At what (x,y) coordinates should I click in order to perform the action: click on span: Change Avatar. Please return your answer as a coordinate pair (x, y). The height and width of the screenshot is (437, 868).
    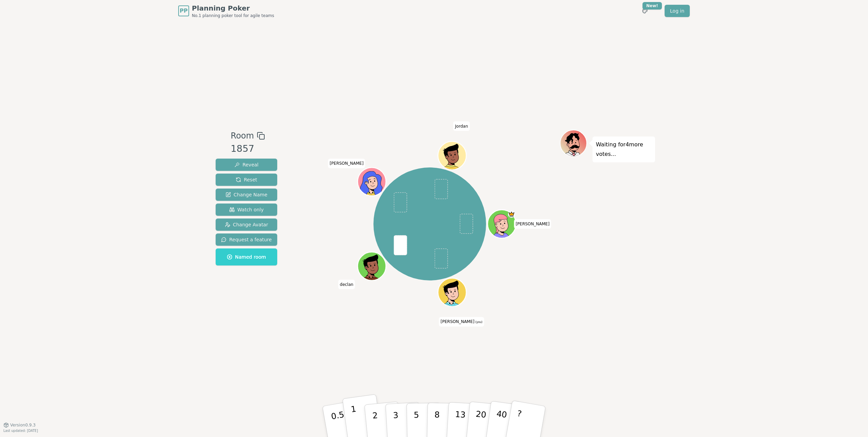
    Looking at the image, I should click on (247, 225).